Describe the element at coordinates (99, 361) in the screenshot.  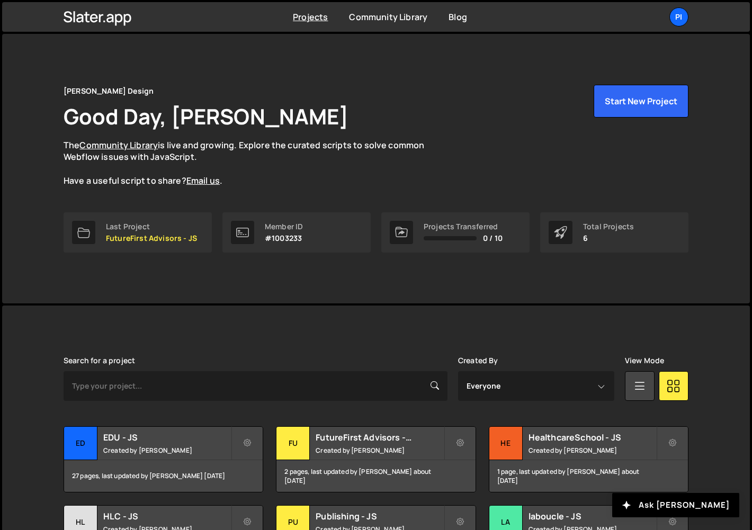
I see `label: Search for a project` at that location.